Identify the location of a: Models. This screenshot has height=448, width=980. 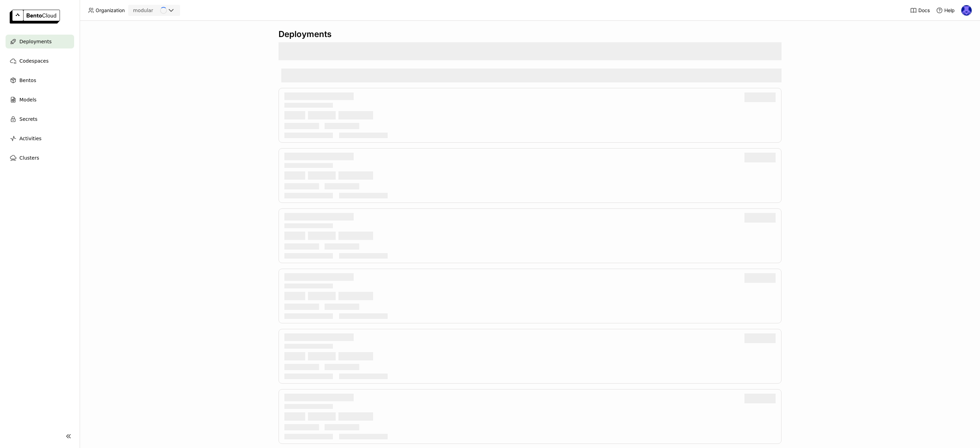
(40, 99).